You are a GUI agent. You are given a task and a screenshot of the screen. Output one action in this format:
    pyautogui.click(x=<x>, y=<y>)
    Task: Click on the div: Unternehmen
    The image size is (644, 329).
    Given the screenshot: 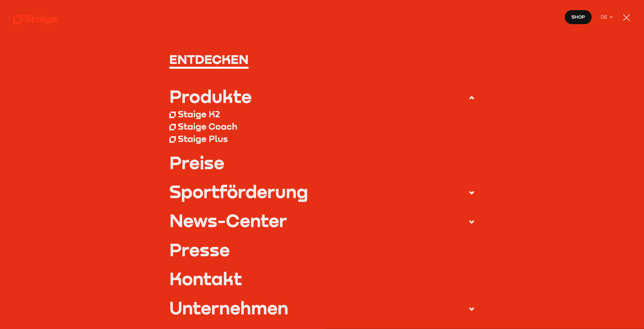 What is the action you would take?
    pyautogui.click(x=229, y=308)
    